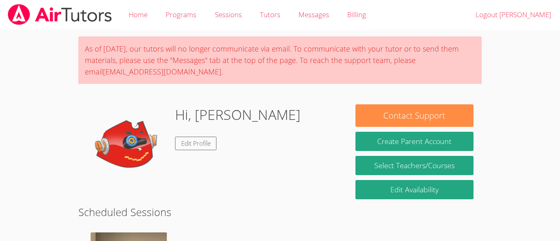 Image resolution: width=560 pixels, height=241 pixels. What do you see at coordinates (313, 14) in the screenshot?
I see `span: Messages` at bounding box center [313, 14].